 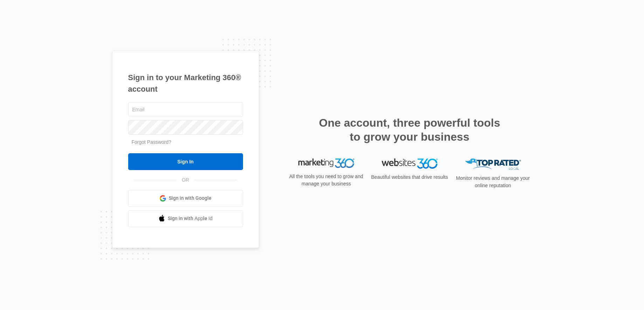 I want to click on a: Forgot Password?, so click(x=152, y=142).